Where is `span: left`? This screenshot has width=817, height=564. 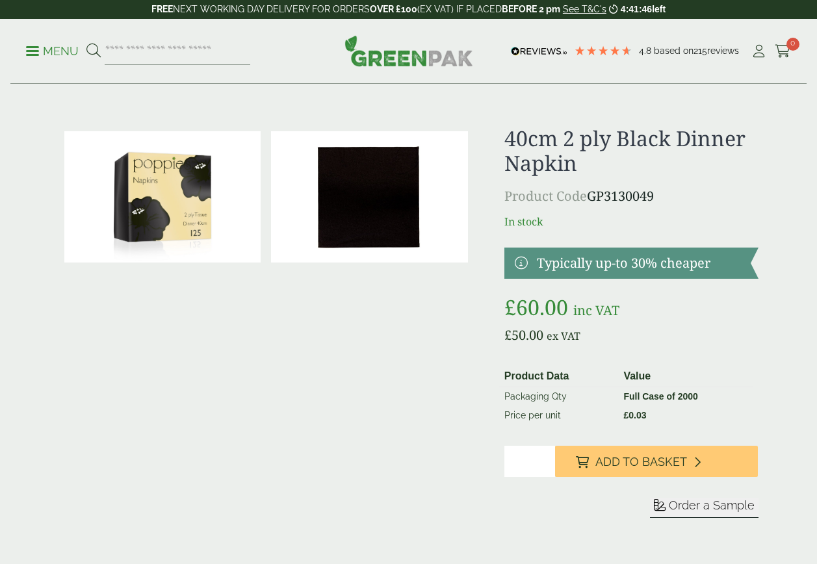 span: left is located at coordinates (658, 9).